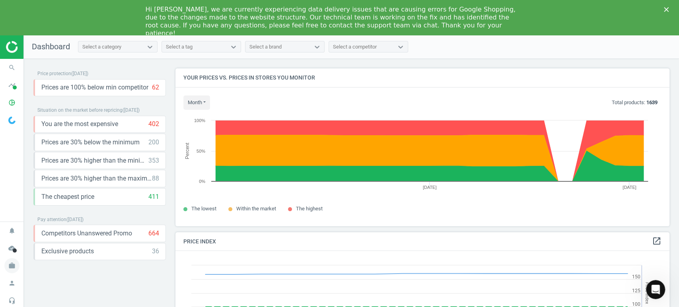  I want to click on span: Competitors Unanswered Promo, so click(87, 233).